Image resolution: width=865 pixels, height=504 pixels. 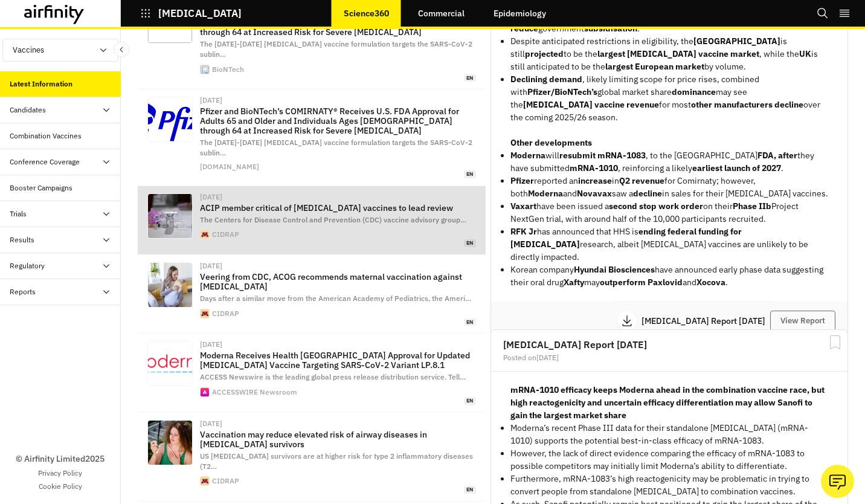 What do you see at coordinates (752, 206) in the screenshot?
I see `strong: Phase IIb` at bounding box center [752, 206].